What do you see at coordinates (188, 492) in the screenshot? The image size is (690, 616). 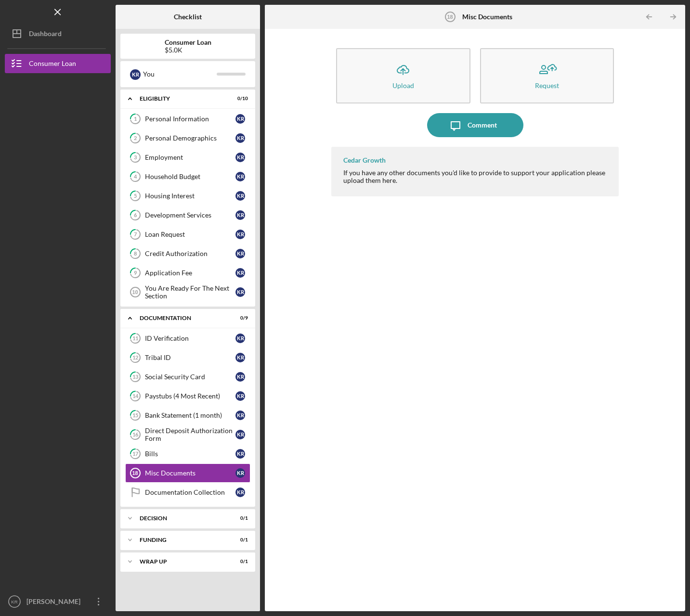 I see `a: Documentation CollectionKR` at bounding box center [188, 492].